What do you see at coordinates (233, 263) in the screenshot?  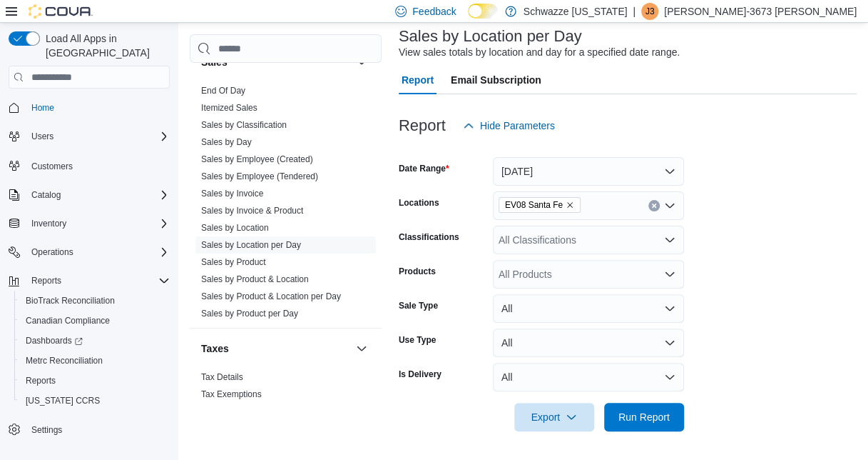 I see `a: Sales by Product` at bounding box center [233, 263].